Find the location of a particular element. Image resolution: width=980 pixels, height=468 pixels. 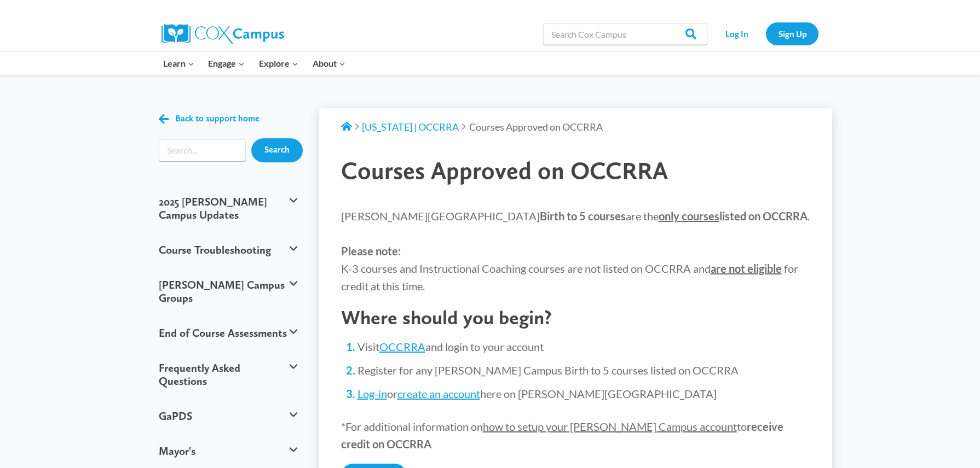

strong: are not eligible is located at coordinates (746, 269).